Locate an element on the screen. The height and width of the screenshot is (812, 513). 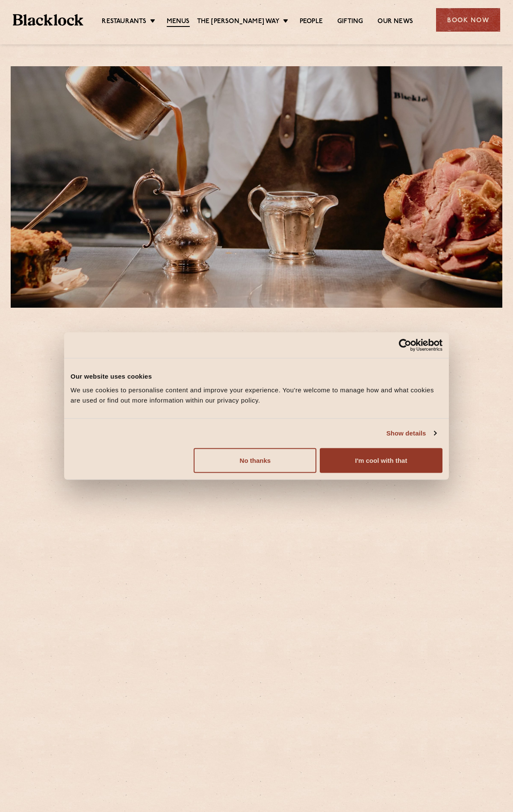
a: Gifting is located at coordinates (350, 22).